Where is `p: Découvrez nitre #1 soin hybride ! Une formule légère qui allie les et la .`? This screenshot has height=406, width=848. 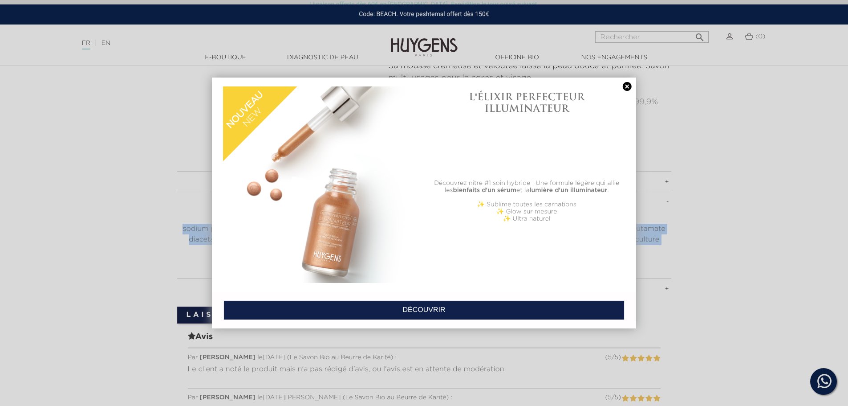 p: Découvrez nitre #1 soin hybride ! Une formule légère qui allie les et la . is located at coordinates (527, 187).